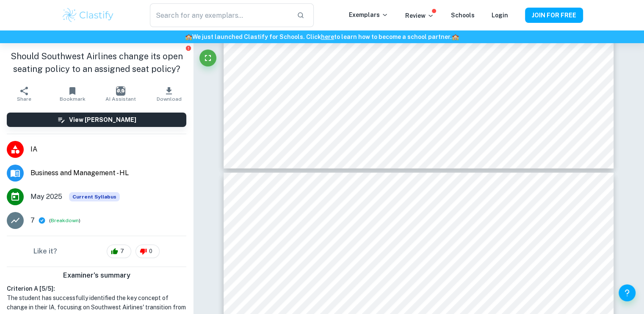  I want to click on h6: We just launched Clastify for Schools. Click to learn how to become a school partner., so click(322, 37).